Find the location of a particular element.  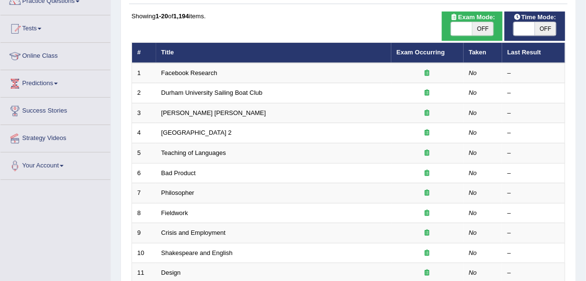

a: Teaching of Languages is located at coordinates (194, 153).